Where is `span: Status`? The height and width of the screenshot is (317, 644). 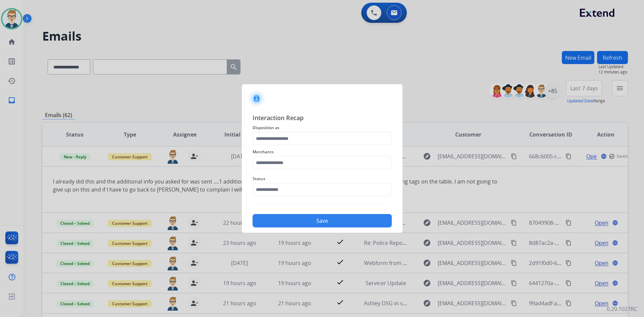 span: Status is located at coordinates (322, 179).